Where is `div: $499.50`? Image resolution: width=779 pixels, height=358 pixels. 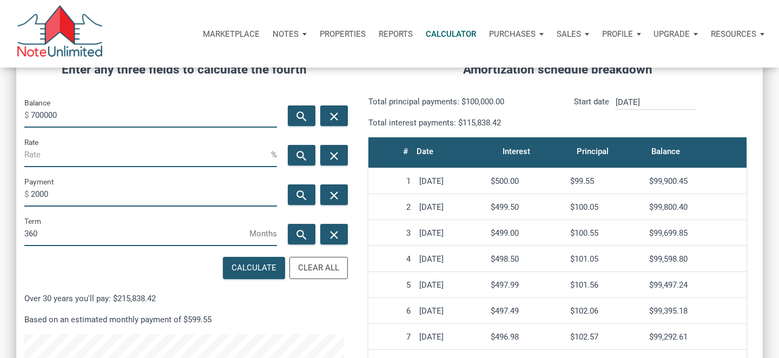 div: $499.50 is located at coordinates (526, 207).